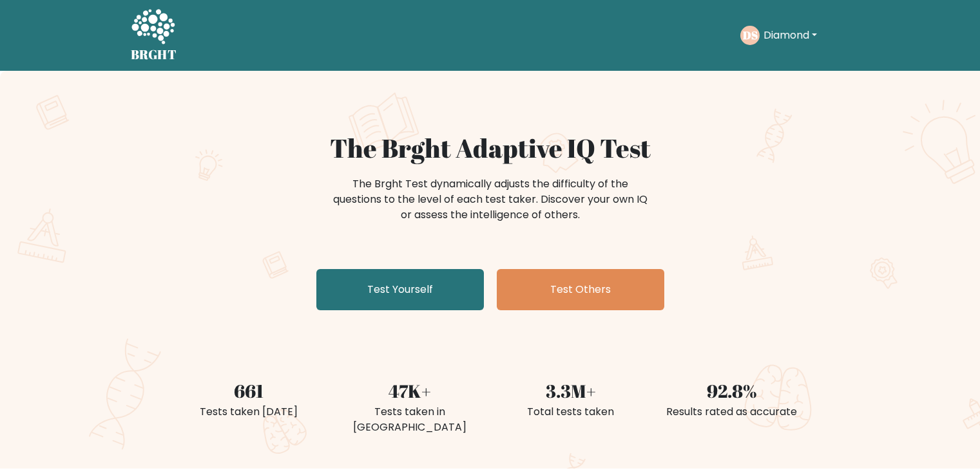 This screenshot has height=475, width=980. I want to click on a: Test Others, so click(580, 290).